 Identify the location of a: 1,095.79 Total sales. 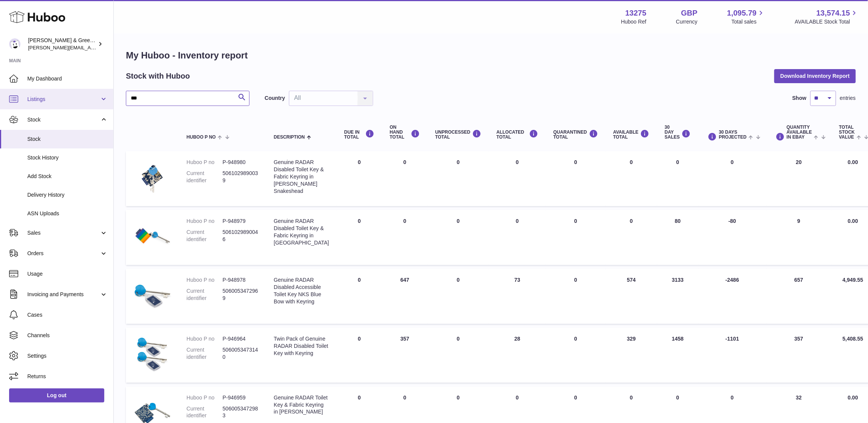
(747, 17).